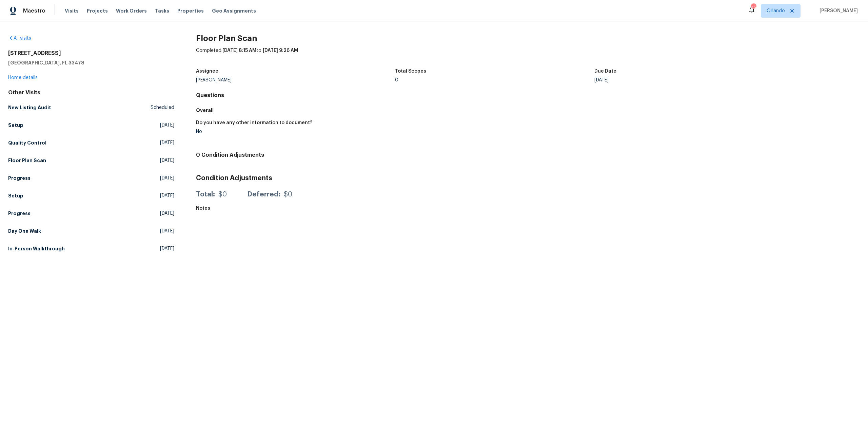 The height and width of the screenshot is (439, 868). What do you see at coordinates (24, 231) in the screenshot?
I see `h5: Day One Walk` at bounding box center [24, 231].